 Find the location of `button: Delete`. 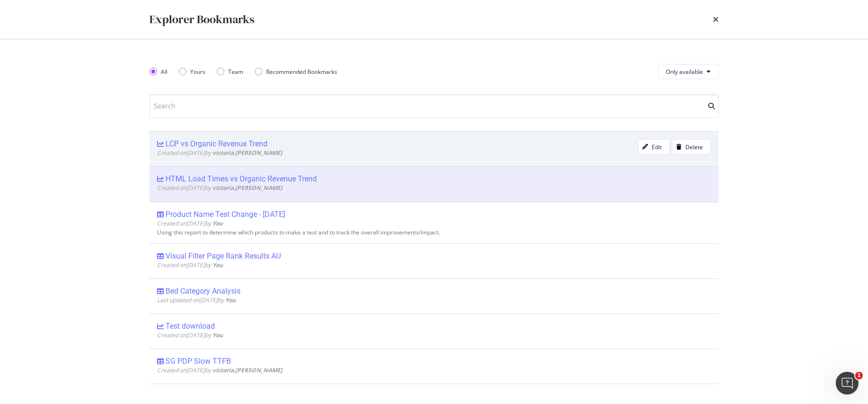

button: Delete is located at coordinates (691, 147).